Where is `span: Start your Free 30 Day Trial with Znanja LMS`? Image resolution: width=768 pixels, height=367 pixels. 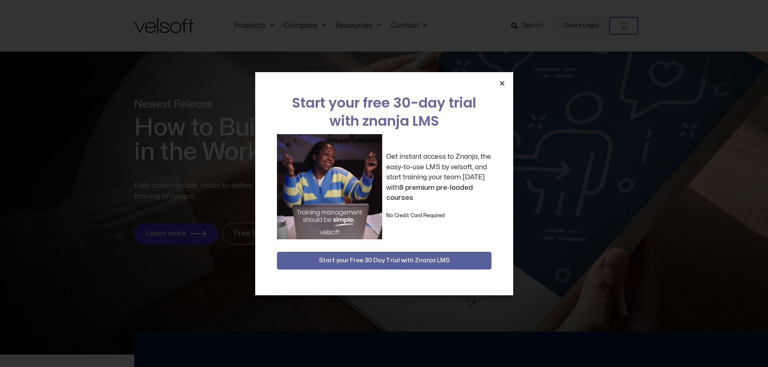
span: Start your Free 30 Day Trial with Znanja LMS is located at coordinates (384, 261).